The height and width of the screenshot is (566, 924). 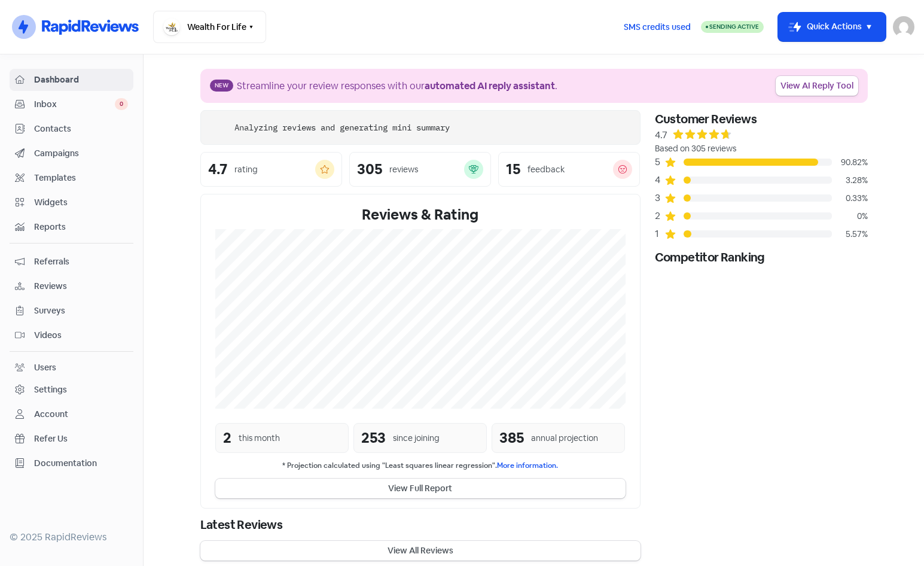 I want to click on span: SMS credits used, so click(x=657, y=27).